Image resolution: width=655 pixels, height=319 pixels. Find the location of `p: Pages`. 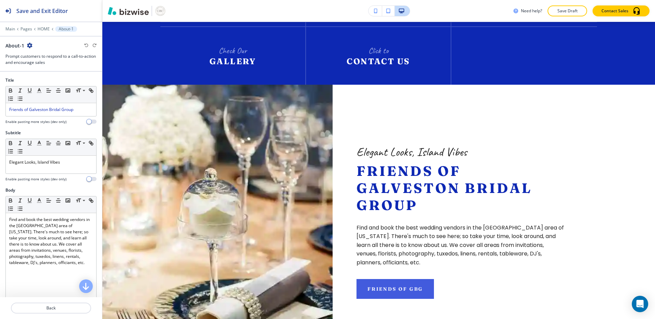

p: Pages is located at coordinates (26, 29).